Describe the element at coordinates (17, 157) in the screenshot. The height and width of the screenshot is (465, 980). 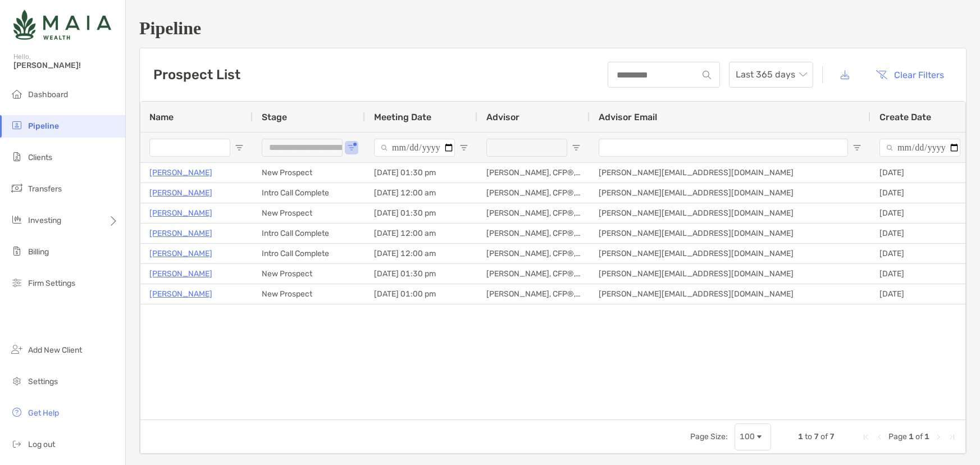
I see `img: clients icon` at that location.